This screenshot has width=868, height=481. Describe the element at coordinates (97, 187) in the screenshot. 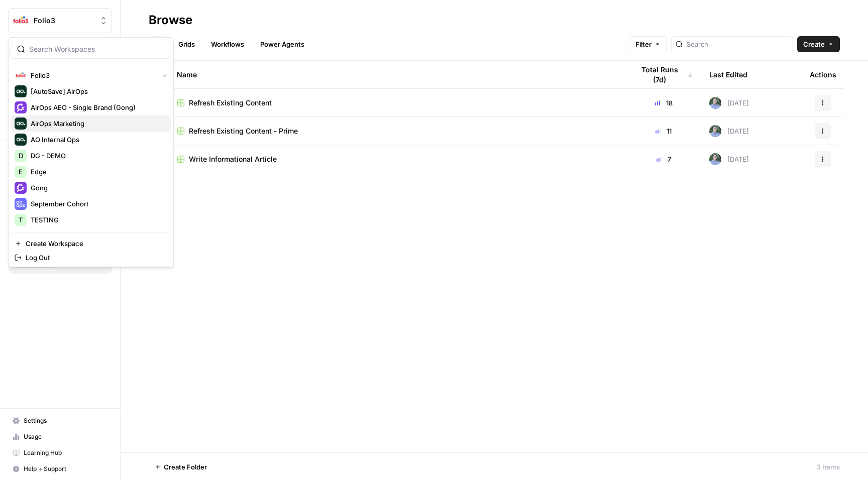

I see `span: Gong` at that location.